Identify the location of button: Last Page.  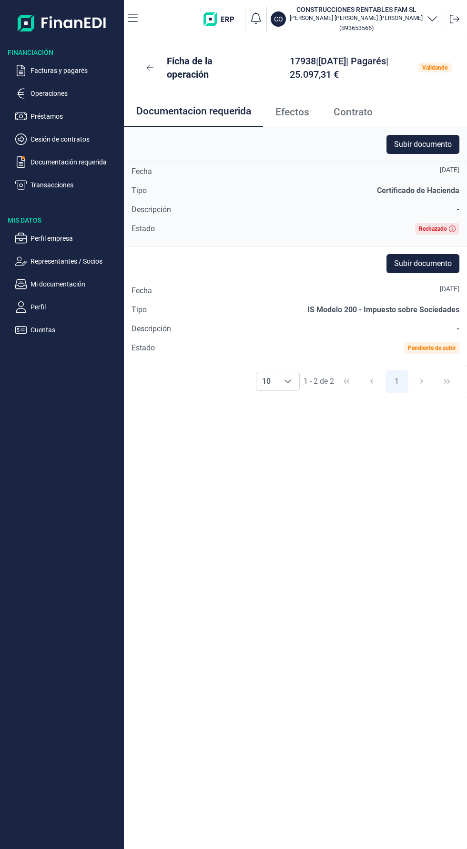
(447, 381).